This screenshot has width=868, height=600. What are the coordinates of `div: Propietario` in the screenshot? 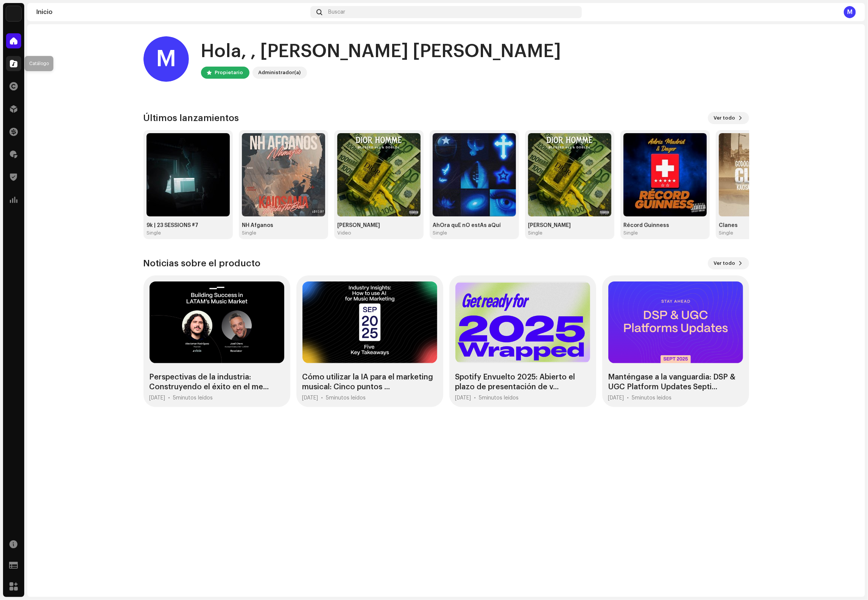 It's located at (229, 73).